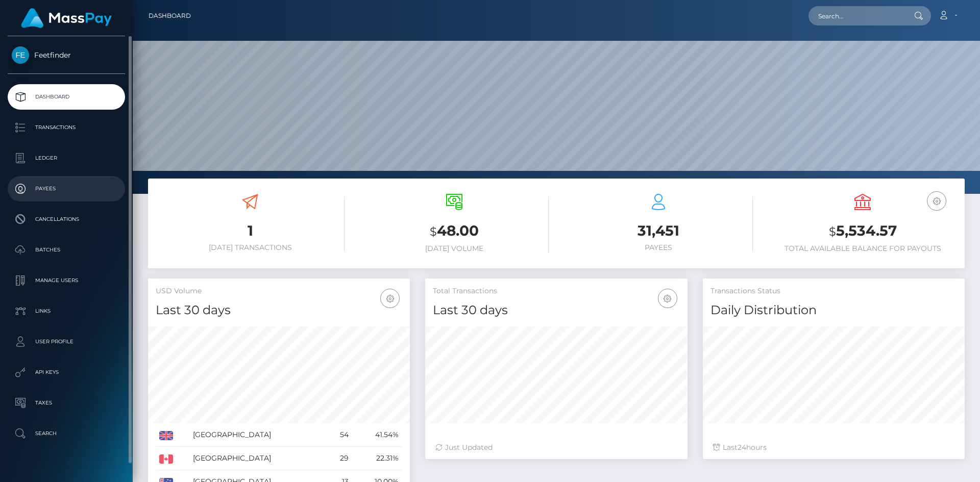  Describe the element at coordinates (340, 435) in the screenshot. I see `td: 54` at that location.